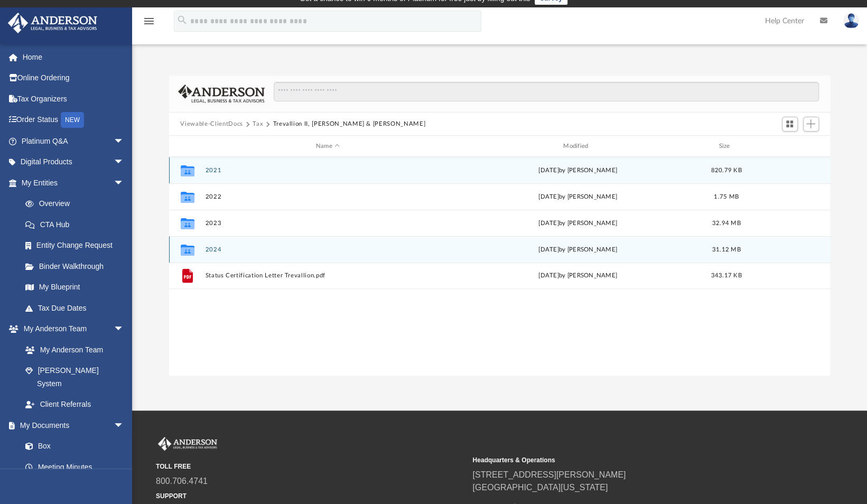 The width and height of the screenshot is (867, 504). Describe the element at coordinates (75, 287) in the screenshot. I see `a: My Blueprint` at that location.